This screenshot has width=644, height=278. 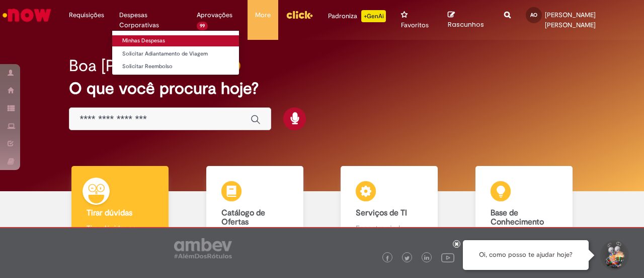 I want to click on div: Oi, como posso te ajudar hoje?, so click(x=526, y=255).